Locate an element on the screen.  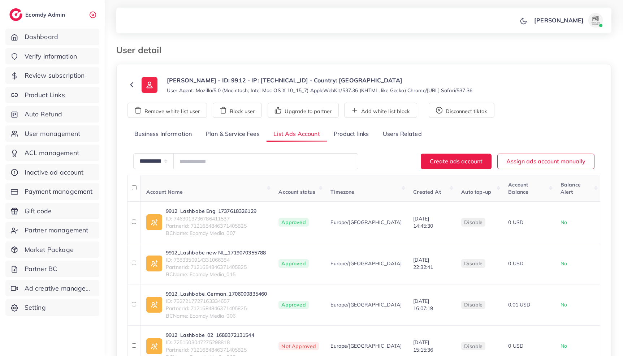
button: Disconnect tiktok is located at coordinates (462, 110).